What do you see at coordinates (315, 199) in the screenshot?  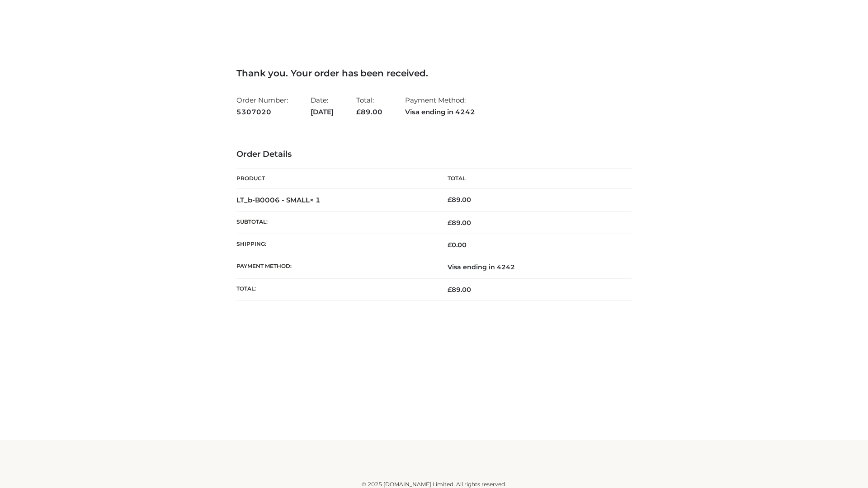 I see `strong: × 1` at bounding box center [315, 199].